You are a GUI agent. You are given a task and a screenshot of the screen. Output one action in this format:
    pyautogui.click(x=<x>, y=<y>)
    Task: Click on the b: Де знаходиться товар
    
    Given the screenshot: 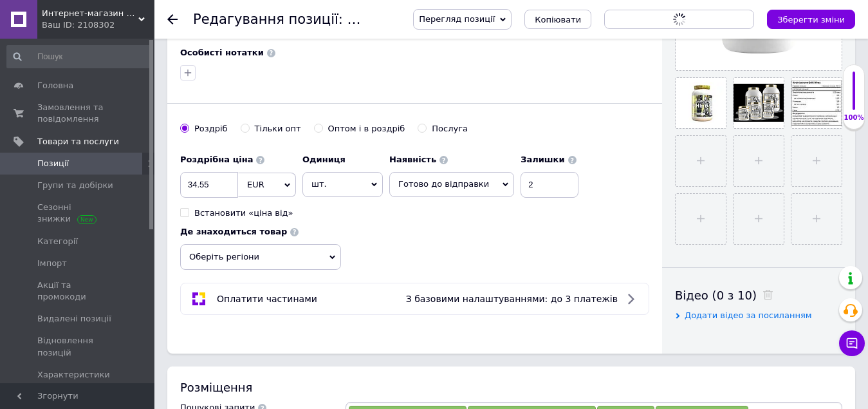 What is the action you would take?
    pyautogui.click(x=233, y=231)
    